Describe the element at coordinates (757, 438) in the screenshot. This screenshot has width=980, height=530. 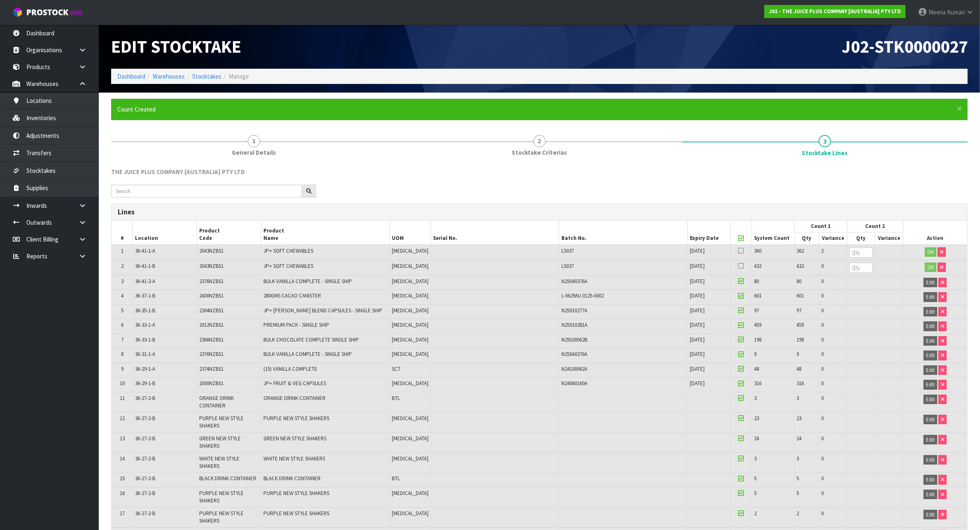
I see `span: 24` at that location.